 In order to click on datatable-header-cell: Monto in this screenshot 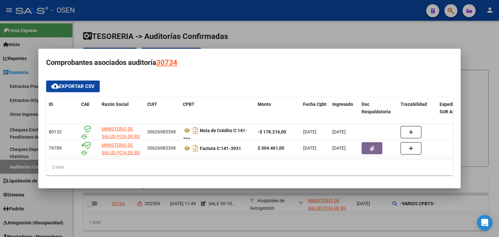, I will do `click(278, 112)`.